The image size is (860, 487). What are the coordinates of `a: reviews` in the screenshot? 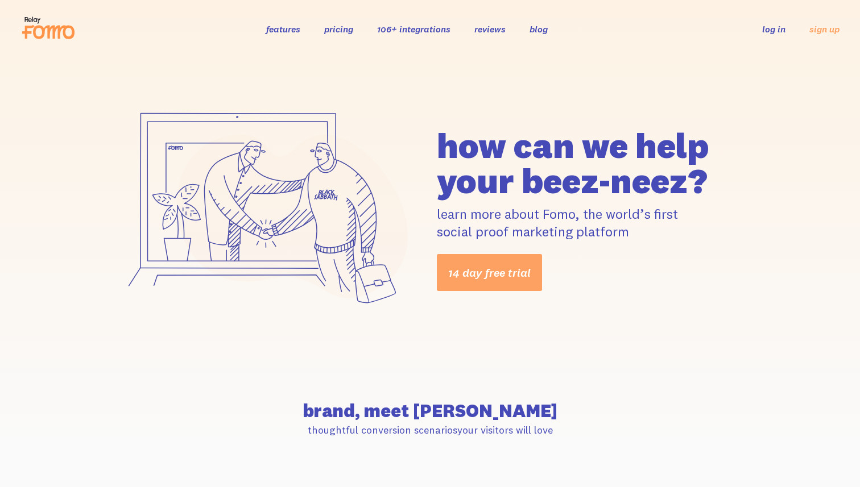 It's located at (490, 29).